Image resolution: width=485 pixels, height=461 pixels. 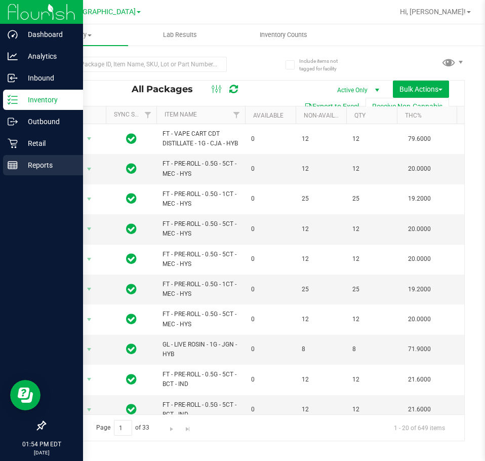 I want to click on inline-svg: Analytics, so click(x=13, y=56).